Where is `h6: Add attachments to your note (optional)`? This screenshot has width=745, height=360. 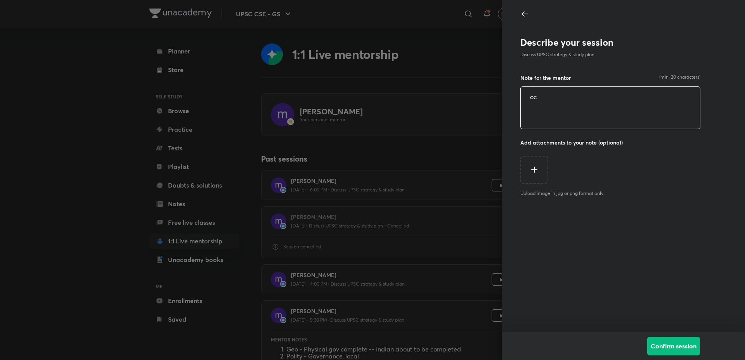
h6: Add attachments to your note (optional) is located at coordinates (610, 142).